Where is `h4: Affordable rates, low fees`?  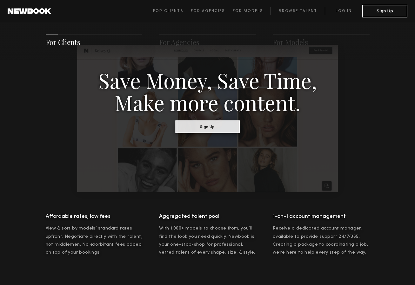
h4: Affordable rates, low fees is located at coordinates (94, 217).